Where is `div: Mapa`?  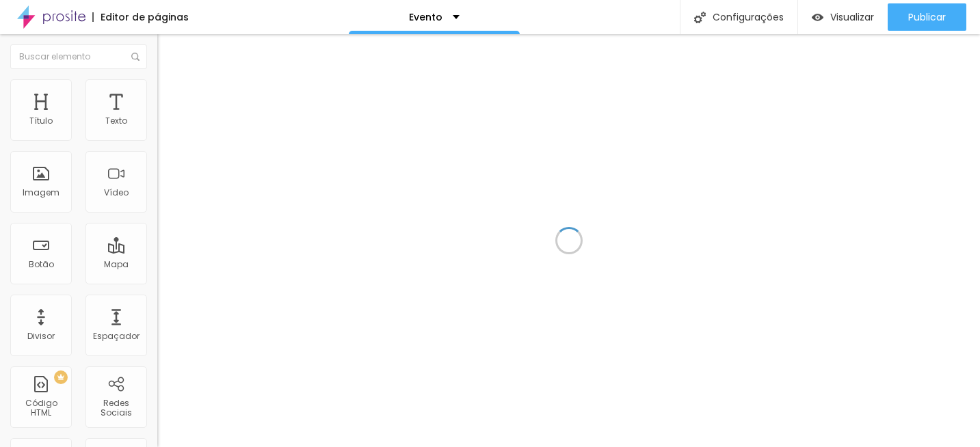 div: Mapa is located at coordinates (116, 264).